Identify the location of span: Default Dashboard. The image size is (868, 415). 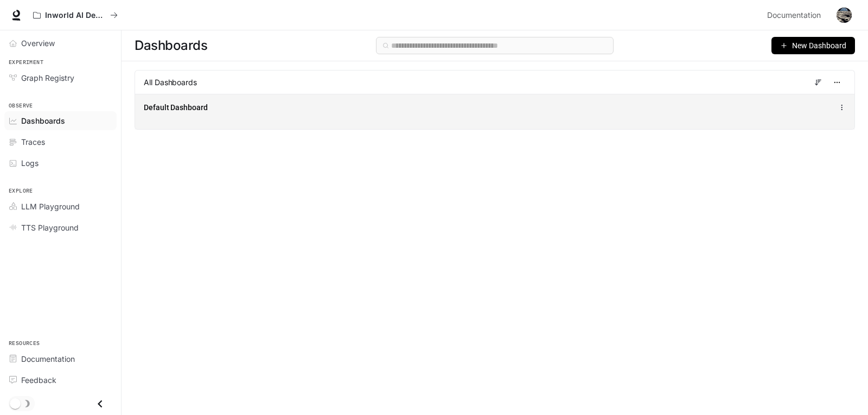
(176, 108).